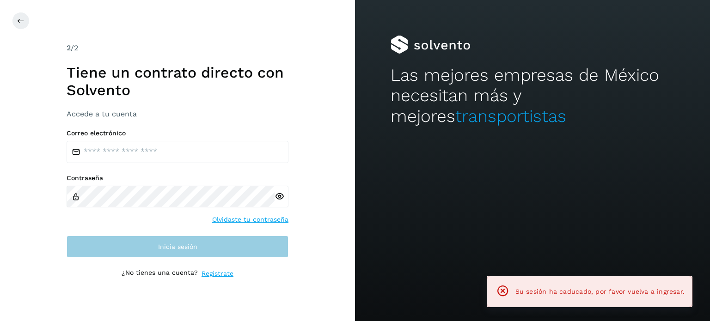 The image size is (710, 321). Describe the element at coordinates (68, 48) in the screenshot. I see `span: 2` at that location.